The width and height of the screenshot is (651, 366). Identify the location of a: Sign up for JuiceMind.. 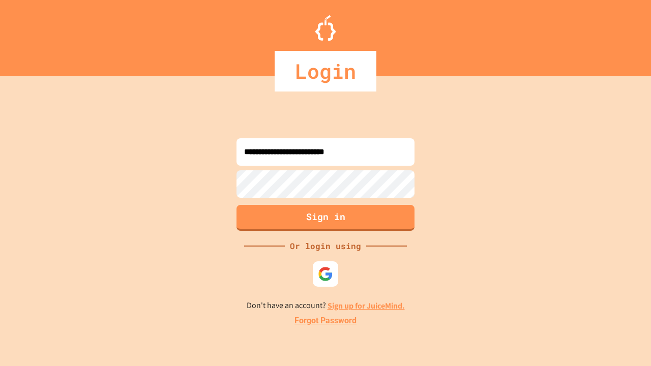
(366, 306).